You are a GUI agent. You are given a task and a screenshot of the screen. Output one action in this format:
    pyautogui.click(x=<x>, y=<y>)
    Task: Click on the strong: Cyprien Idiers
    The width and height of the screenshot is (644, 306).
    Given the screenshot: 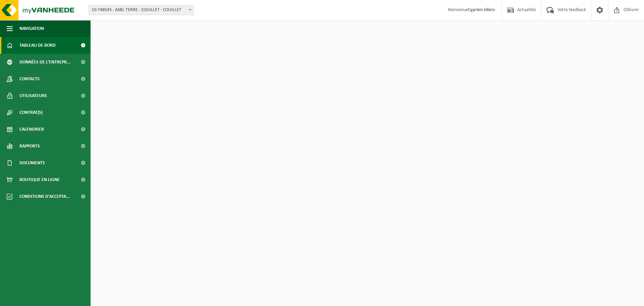 What is the action you would take?
    pyautogui.click(x=481, y=10)
    